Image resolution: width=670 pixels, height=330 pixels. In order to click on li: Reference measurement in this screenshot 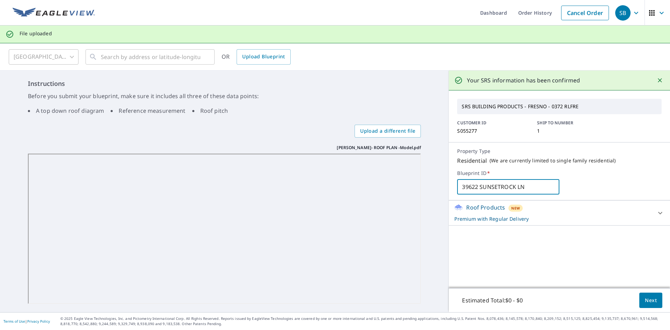, I will do `click(148, 111)`.